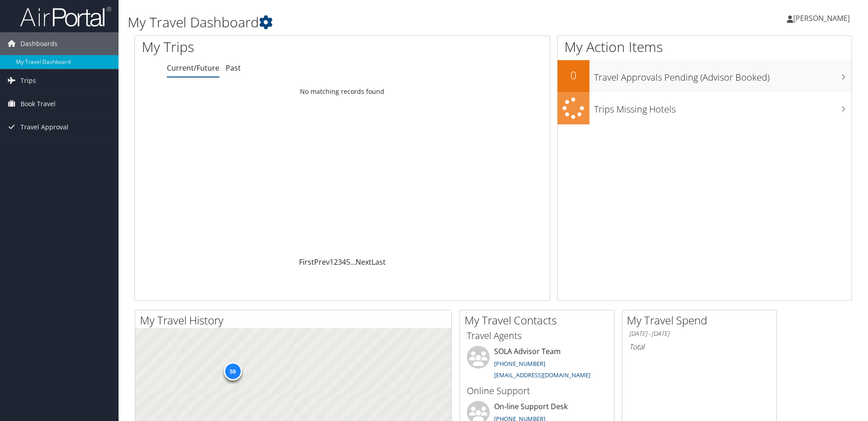  Describe the element at coordinates (232, 371) in the screenshot. I see `div: 59` at that location.